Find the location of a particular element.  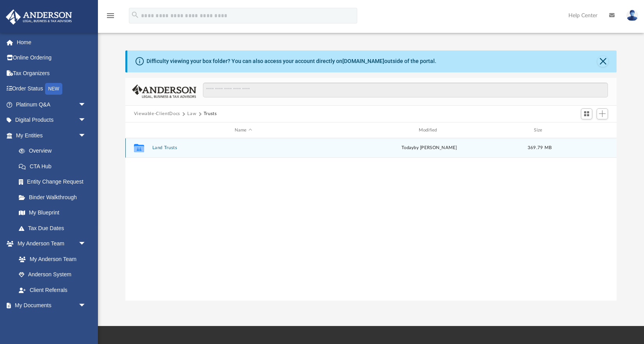

a: My Documentsarrow_drop_down is located at coordinates (50, 305).